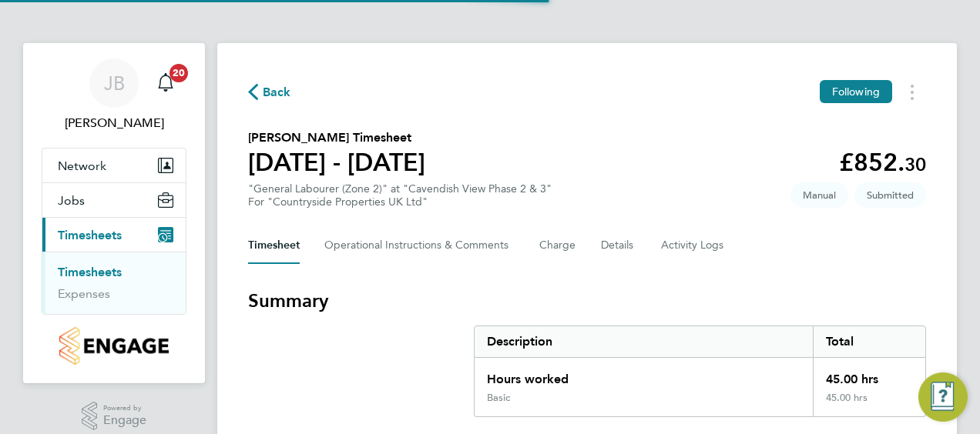  I want to click on span: Powered by, so click(125, 408).